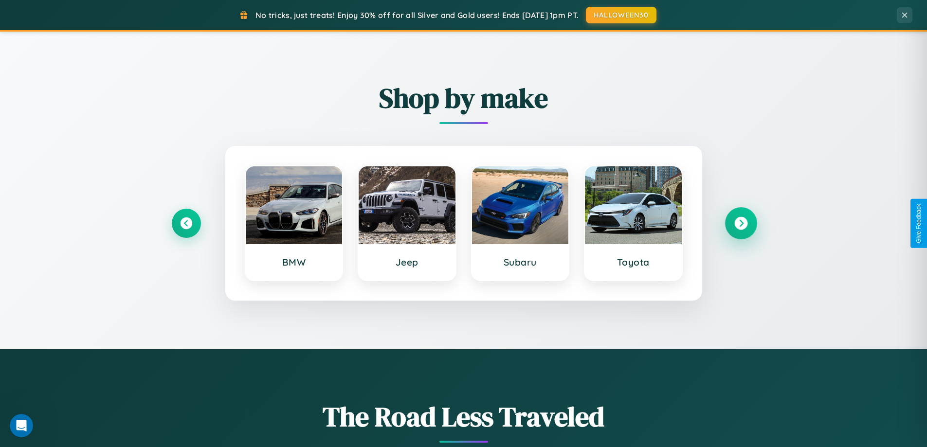 The height and width of the screenshot is (447, 927). What do you see at coordinates (520, 262) in the screenshot?
I see `h3: Subaru` at bounding box center [520, 262].